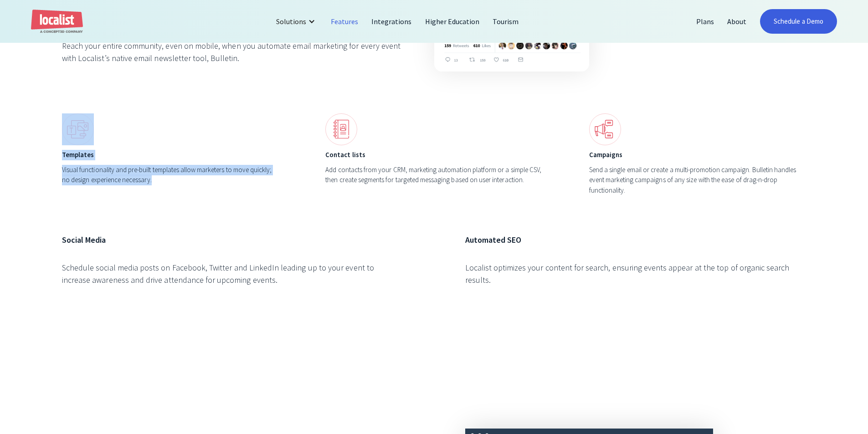 The image size is (868, 434). Describe the element at coordinates (57, 21) in the screenshot. I see `a: home` at that location.